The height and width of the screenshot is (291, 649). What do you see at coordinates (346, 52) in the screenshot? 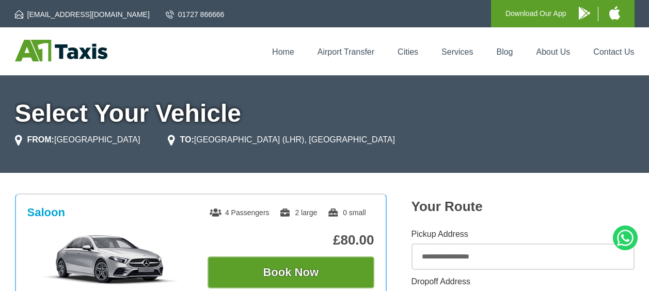
I see `a: Airport Transfer` at bounding box center [346, 52].